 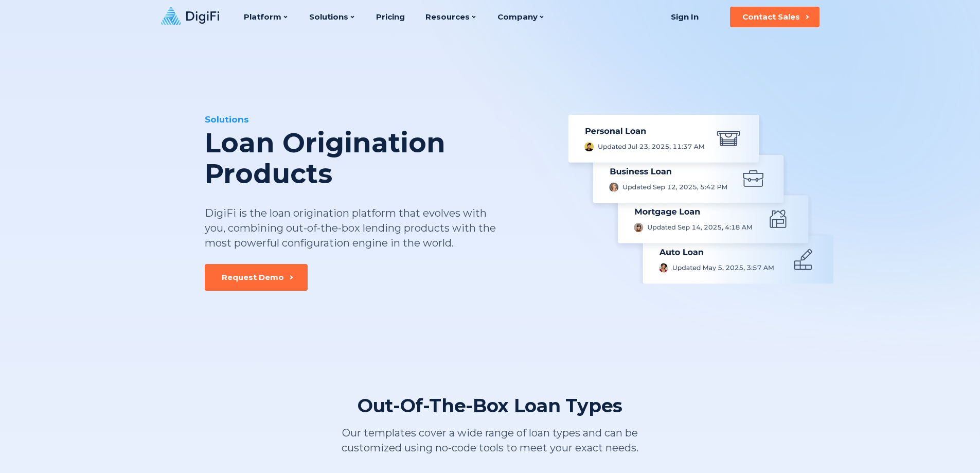 What do you see at coordinates (351, 228) in the screenshot?
I see `div: DigiFi is the loan origination platform that evolves with you, combining out-of-the-box lending p...` at bounding box center [351, 228].